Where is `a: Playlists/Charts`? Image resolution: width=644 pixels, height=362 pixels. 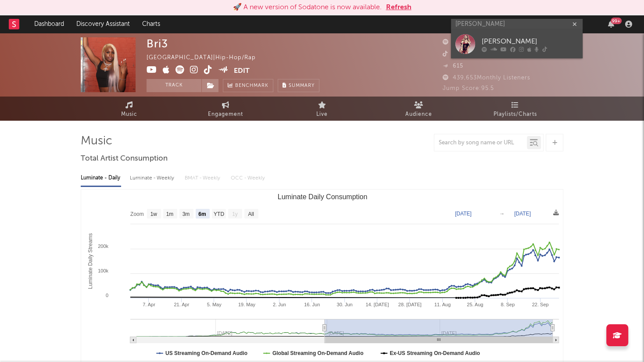
a: Playlists/Charts is located at coordinates (515, 108).